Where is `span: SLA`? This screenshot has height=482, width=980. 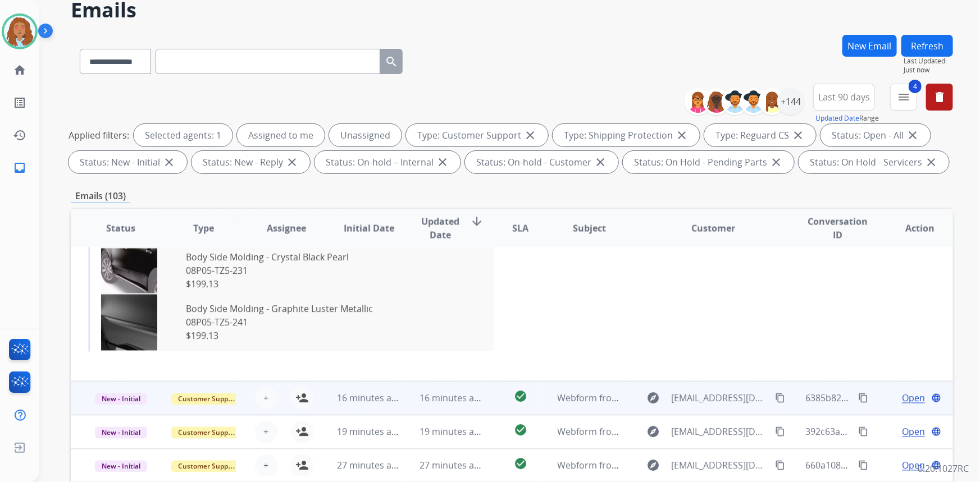
span: SLA is located at coordinates (520, 228).